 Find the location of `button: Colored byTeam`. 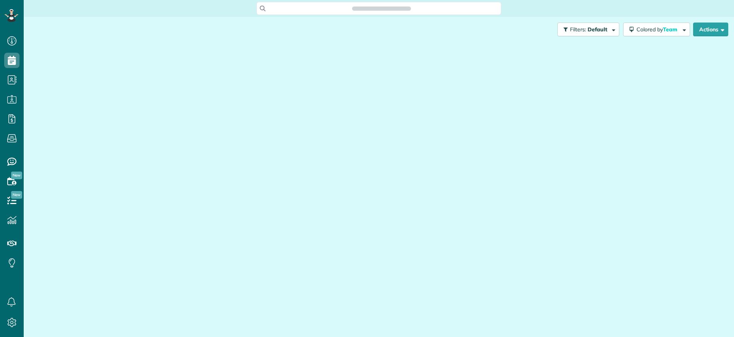

button: Colored byTeam is located at coordinates (656, 29).